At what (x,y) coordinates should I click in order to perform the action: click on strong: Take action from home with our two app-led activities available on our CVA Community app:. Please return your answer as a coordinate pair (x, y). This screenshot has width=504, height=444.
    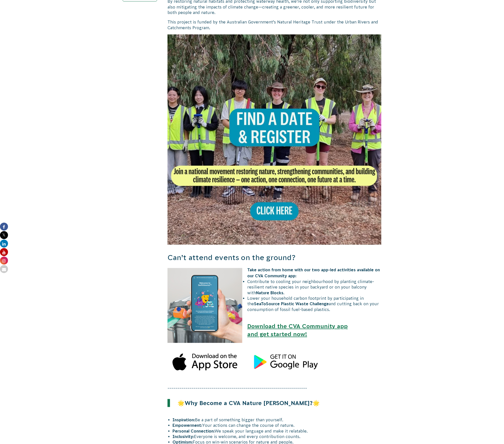
    Looking at the image, I should click on (314, 272).